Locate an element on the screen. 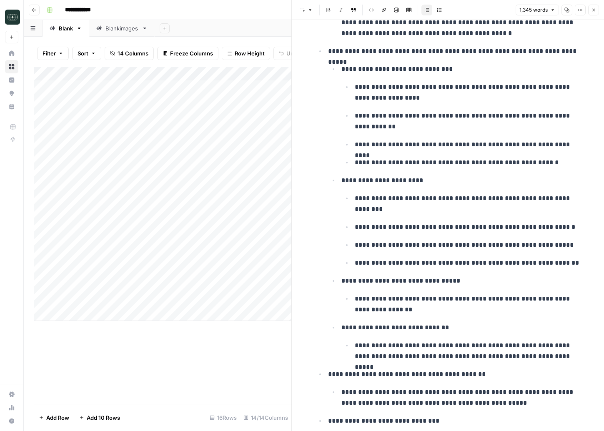 The width and height of the screenshot is (604, 431). span: Freeze Columns is located at coordinates (191, 53).